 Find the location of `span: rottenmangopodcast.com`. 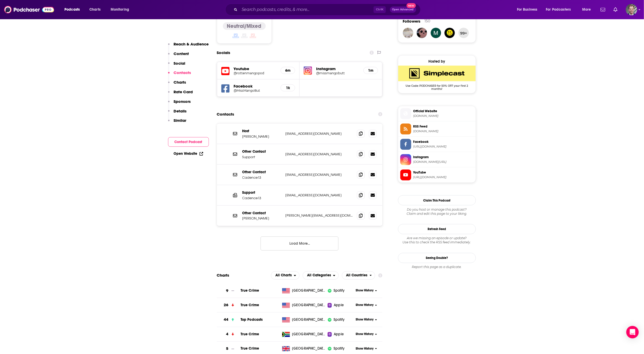

span: rottenmangopodcast.com is located at coordinates (443, 116).